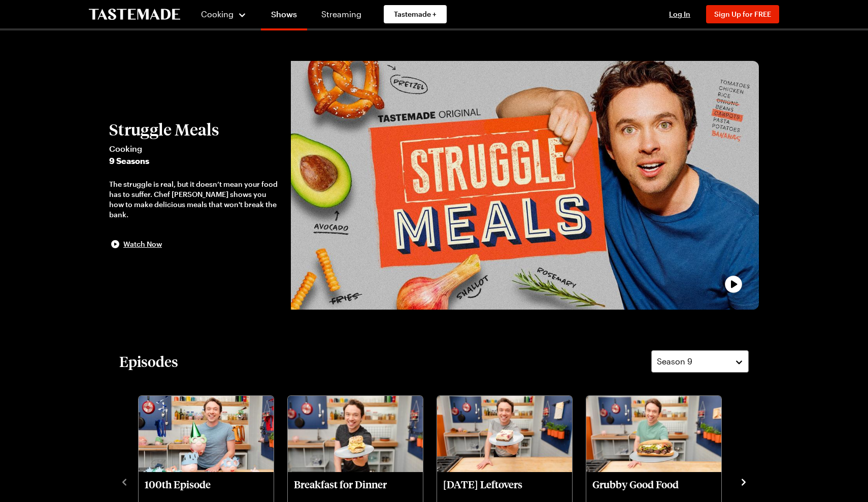  What do you see at coordinates (415, 14) in the screenshot?
I see `span: Tastemade +` at bounding box center [415, 14].